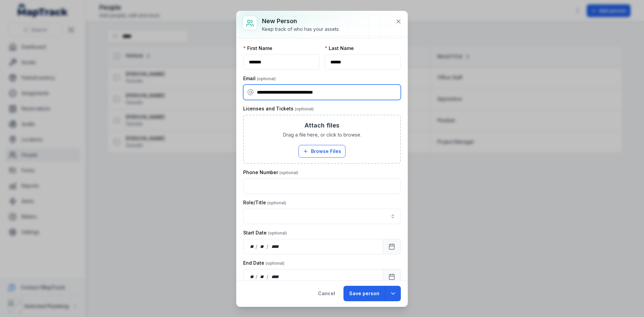 This screenshot has height=317, width=644. What do you see at coordinates (263, 263) in the screenshot?
I see `label: End Date` at bounding box center [263, 263].